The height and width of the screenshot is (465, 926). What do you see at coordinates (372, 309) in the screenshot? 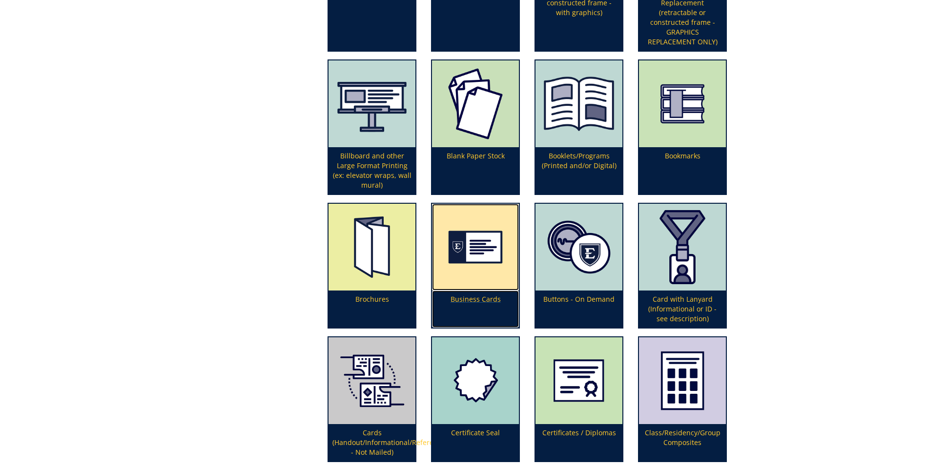
I see `p: Brochures` at bounding box center [372, 309].